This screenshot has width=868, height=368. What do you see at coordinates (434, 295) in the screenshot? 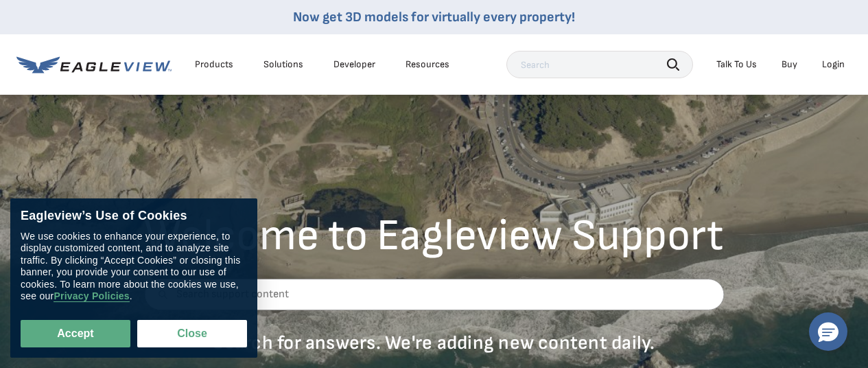
I see `input: Search support content` at bounding box center [434, 295].